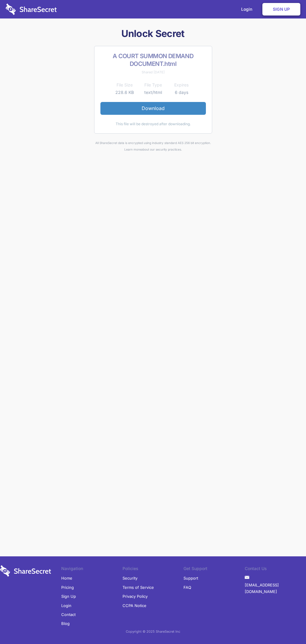 The image size is (306, 644). What do you see at coordinates (92, 569) in the screenshot?
I see `li: Navigation` at bounding box center [92, 569].